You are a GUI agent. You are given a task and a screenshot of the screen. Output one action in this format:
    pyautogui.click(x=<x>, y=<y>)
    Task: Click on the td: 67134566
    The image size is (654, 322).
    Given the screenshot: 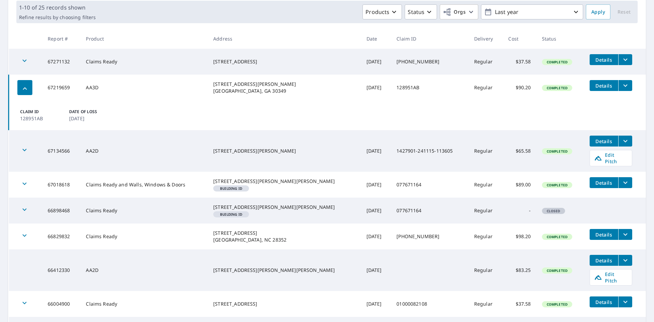 What is the action you would take?
    pyautogui.click(x=61, y=151)
    